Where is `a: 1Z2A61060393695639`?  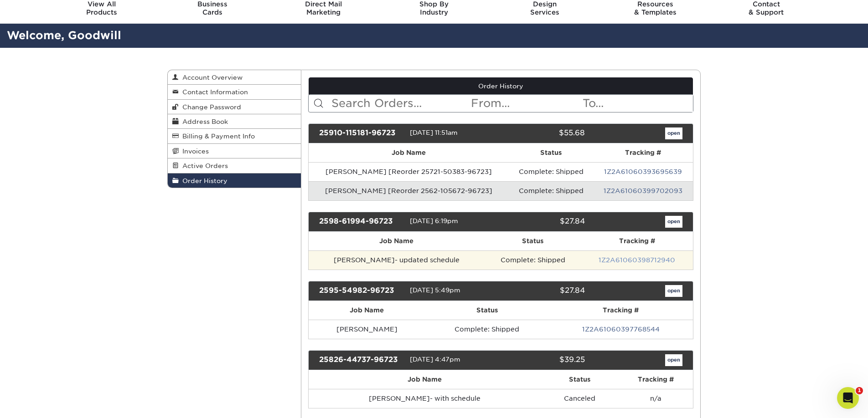 a: 1Z2A61060393695639 is located at coordinates (642, 172).